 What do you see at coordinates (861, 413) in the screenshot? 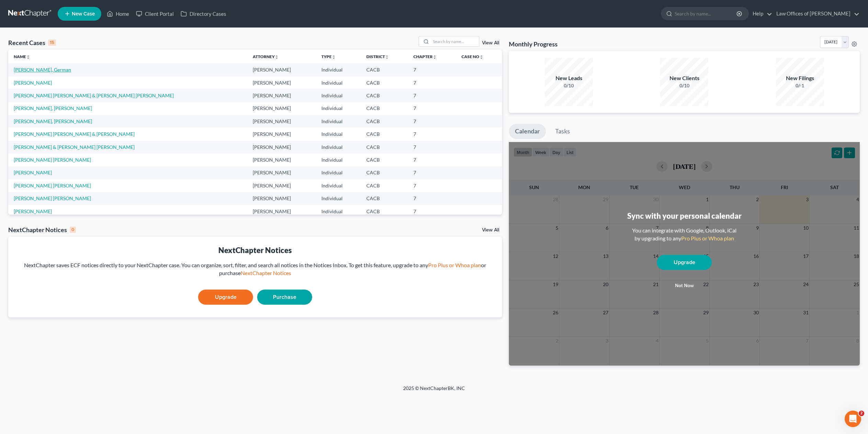
I see `span: 2` at bounding box center [861, 413].